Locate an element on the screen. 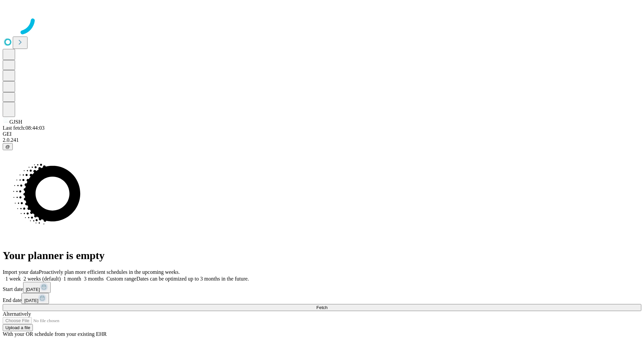  span: Last fetch: 08:44:03 is located at coordinates (24, 128).